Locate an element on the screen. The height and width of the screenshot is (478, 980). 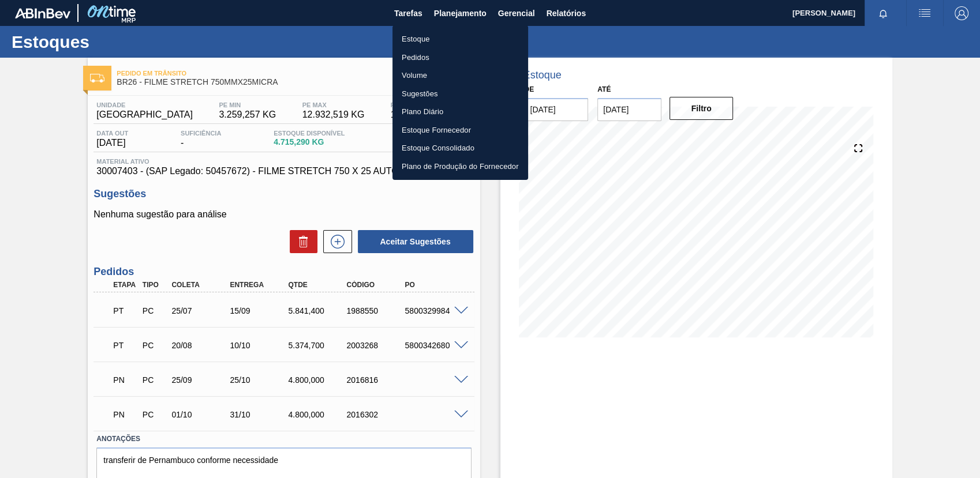
li: Plano Diário is located at coordinates (460, 112).